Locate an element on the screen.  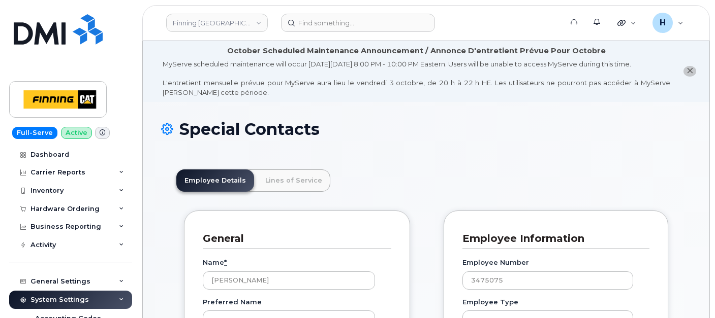
label: Employee Type is located at coordinates (490, 302).